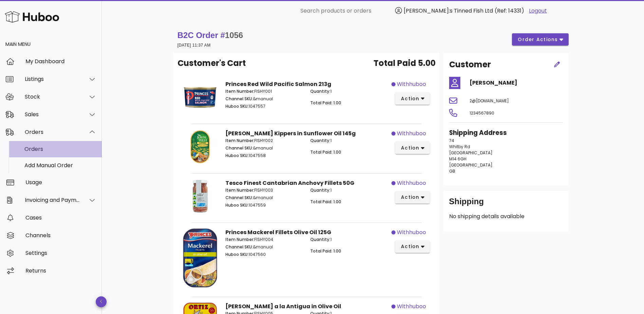 The height and width of the screenshot is (314, 644). What do you see at coordinates (460, 147) in the screenshot?
I see `span: Whitby Rd` at bounding box center [460, 147].